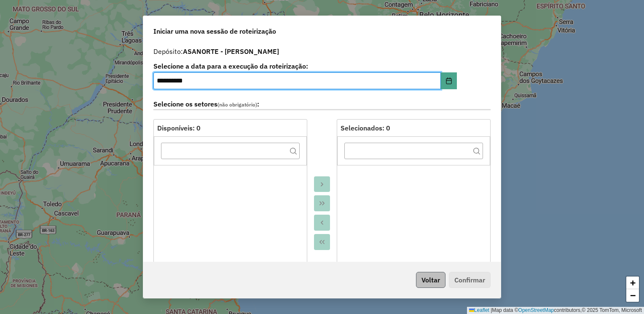  What do you see at coordinates (322, 51) in the screenshot?
I see `div: Depósito:` at bounding box center [322, 51].